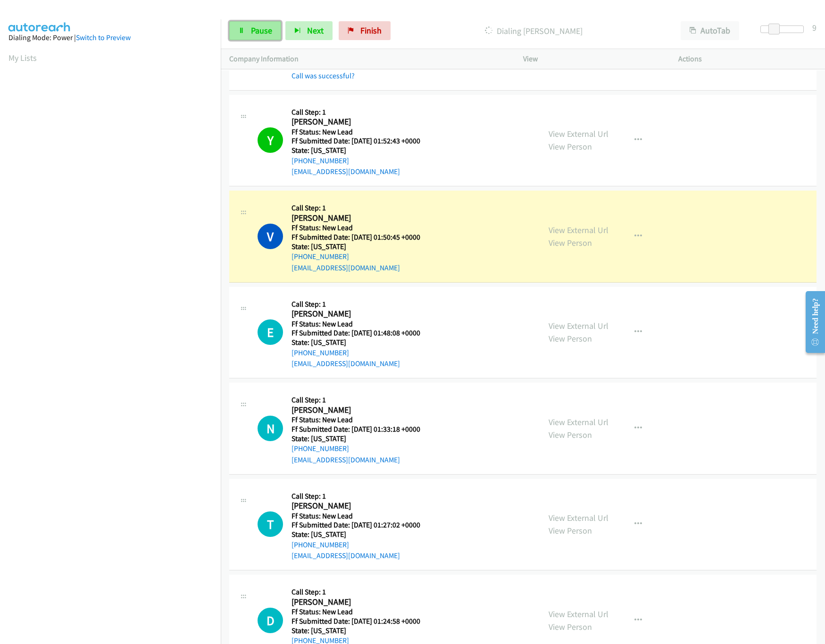 The image size is (825, 644). Describe the element at coordinates (315, 30) in the screenshot. I see `span: Next` at that location.